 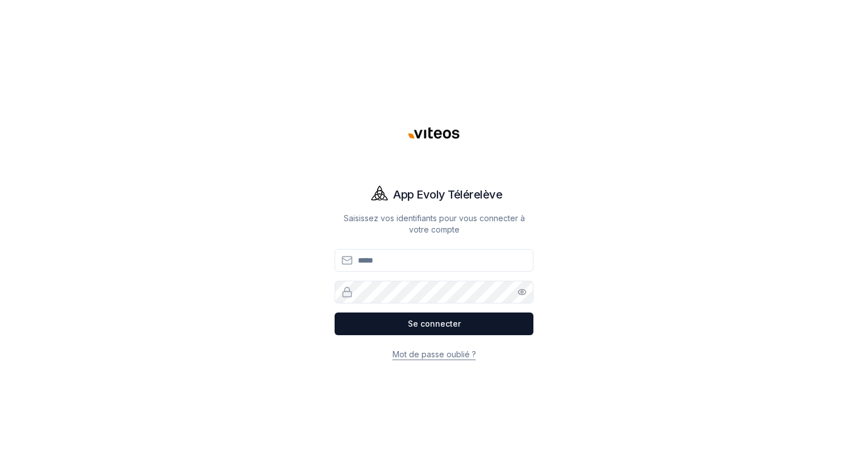 What do you see at coordinates (434, 224) in the screenshot?
I see `p: Saisissez vos identifiants pour vous connecter à votre compte` at bounding box center [434, 224].